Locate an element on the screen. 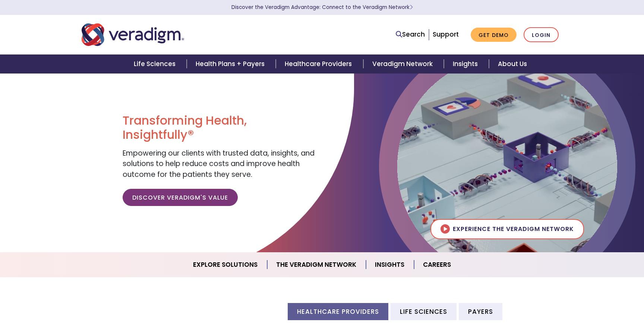 The width and height of the screenshot is (644, 328). a: Careers is located at coordinates (437, 264).